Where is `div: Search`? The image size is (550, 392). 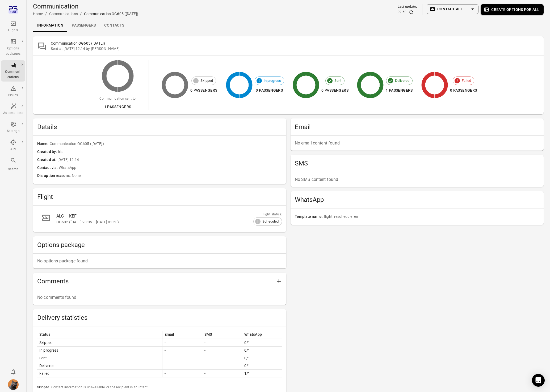 div: Search is located at coordinates (13, 170).